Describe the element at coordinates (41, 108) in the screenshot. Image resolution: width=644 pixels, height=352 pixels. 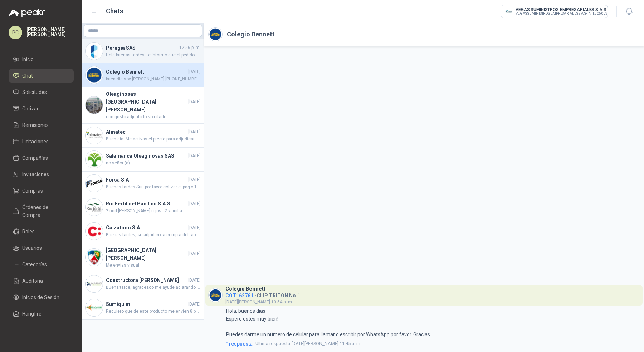
I see `a: Cotizar` at that location.